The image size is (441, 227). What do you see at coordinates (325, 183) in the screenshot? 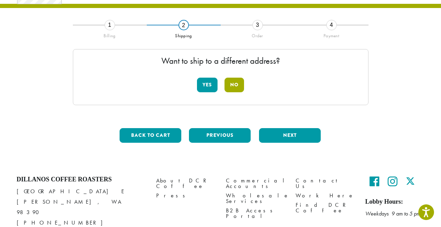
I see `a: Contact Us` at bounding box center [325, 183].